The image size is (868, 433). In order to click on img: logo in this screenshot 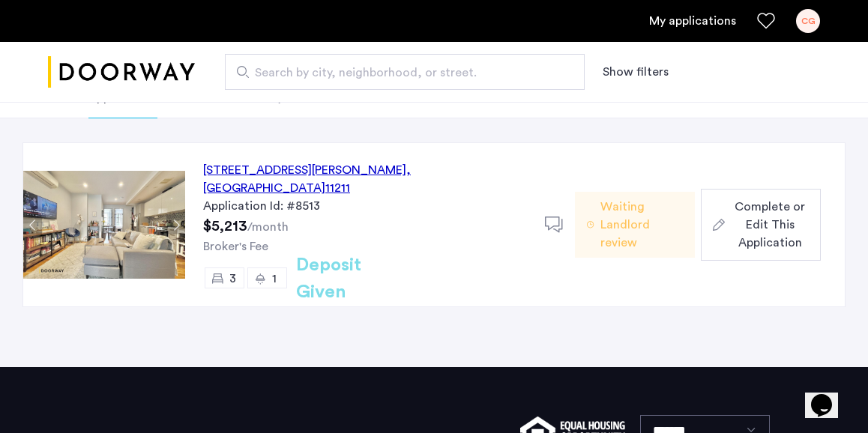, I will do `click(122, 72)`.